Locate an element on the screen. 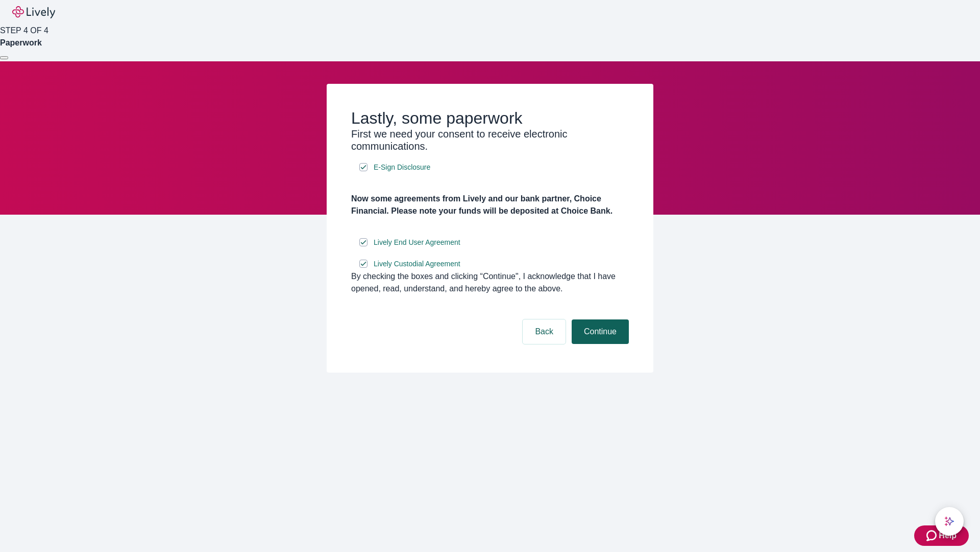 The width and height of the screenshot is (980, 552). button: Continue is located at coordinates (600, 332).